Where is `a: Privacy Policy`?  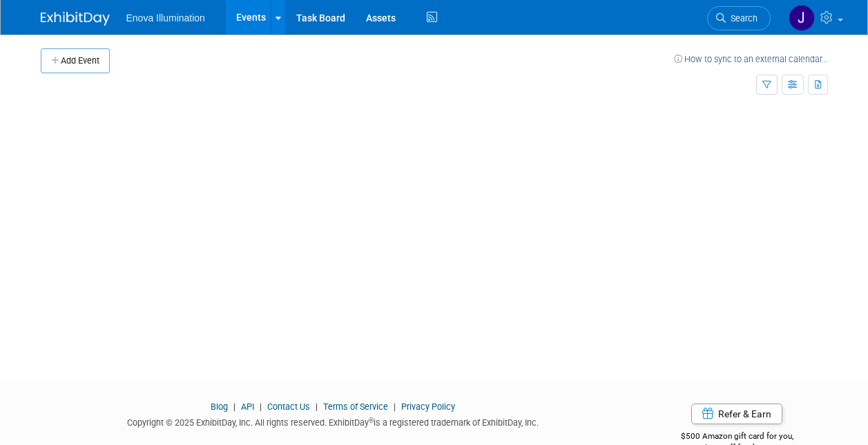 a: Privacy Policy is located at coordinates (428, 406).